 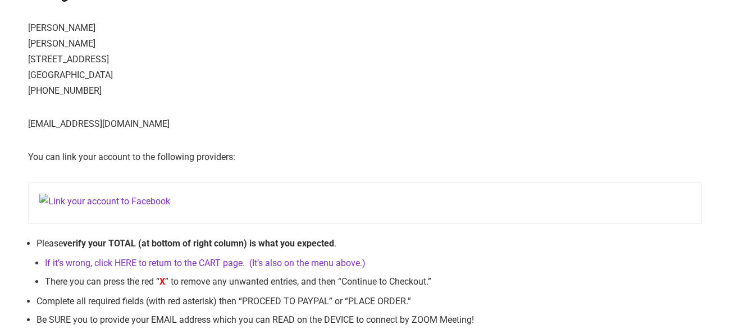 What do you see at coordinates (369, 320) in the screenshot?
I see `li: Be SURE you to provide your EMAIL address which you can READ on the DEVICE to connect by ZOOM Mee...` at bounding box center [369, 320].